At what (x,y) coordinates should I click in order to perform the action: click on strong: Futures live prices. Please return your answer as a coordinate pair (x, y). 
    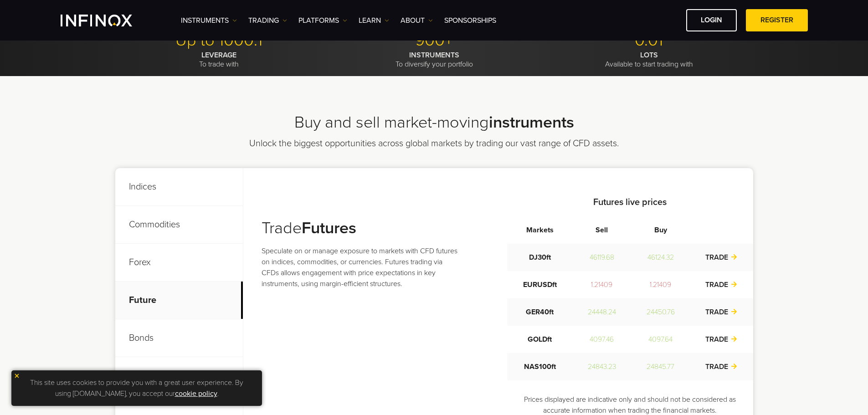
    Looking at the image, I should click on (630, 202).